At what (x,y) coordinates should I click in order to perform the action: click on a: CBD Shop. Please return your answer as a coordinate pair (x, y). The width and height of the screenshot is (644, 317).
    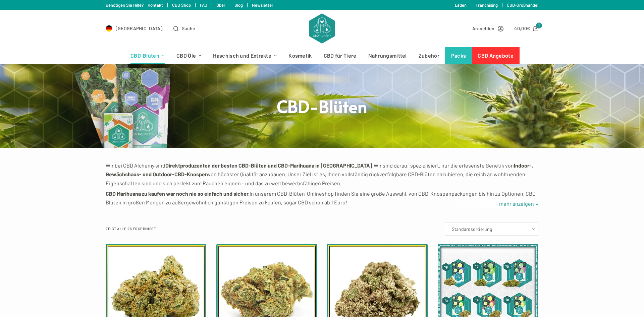
    Looking at the image, I should click on (182, 5).